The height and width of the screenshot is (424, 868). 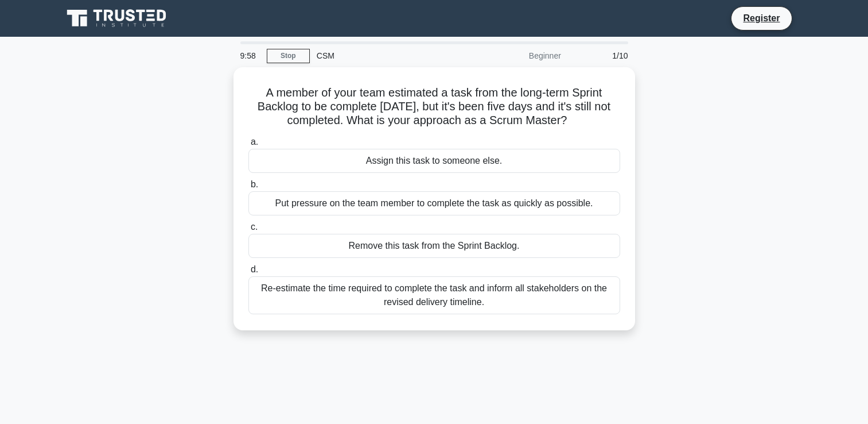 I want to click on div: Remove this task from the Sprint Backlog., so click(x=434, y=246).